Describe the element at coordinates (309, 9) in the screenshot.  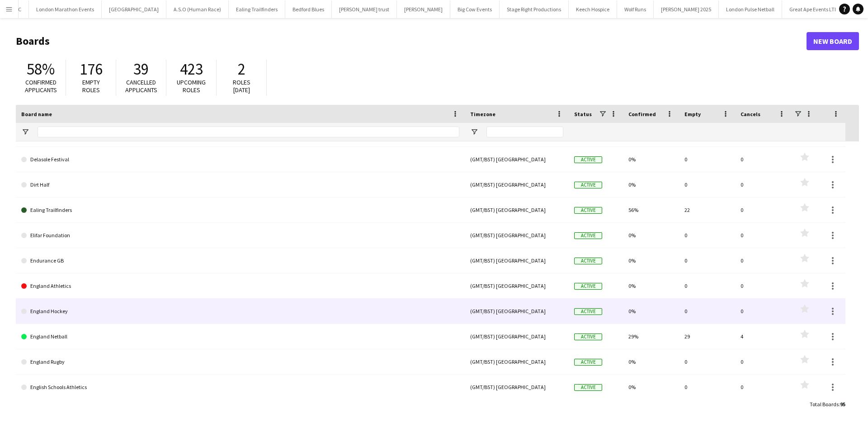
I see `button: Bedford Blues` at that location.